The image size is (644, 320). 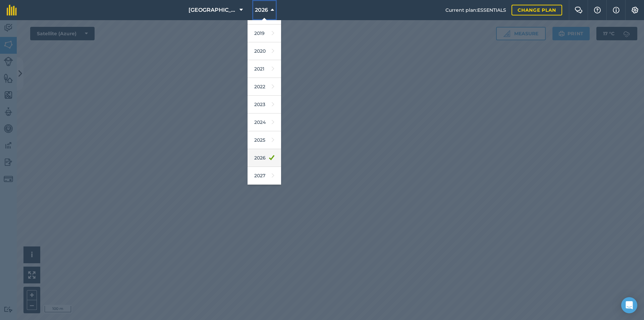 I want to click on img: fieldmargin Logo, so click(x=12, y=10).